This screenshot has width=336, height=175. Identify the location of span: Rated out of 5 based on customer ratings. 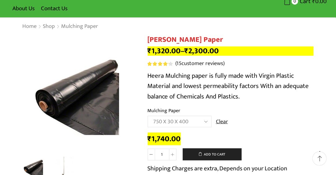
(158, 64).